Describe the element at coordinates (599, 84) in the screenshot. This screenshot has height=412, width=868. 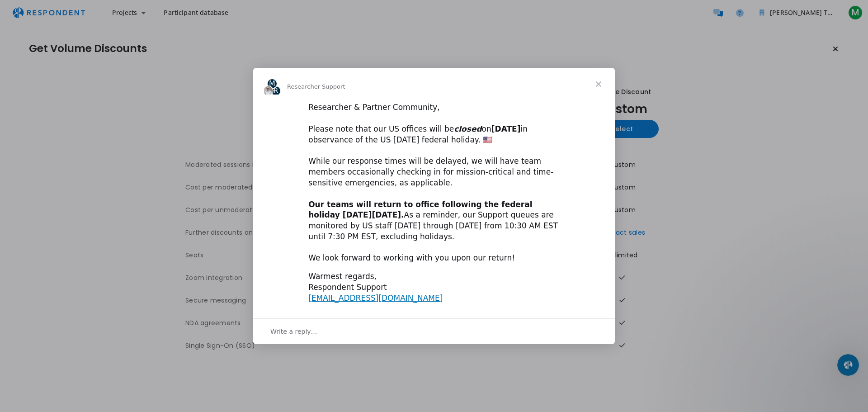
I see `span: Close` at that location.